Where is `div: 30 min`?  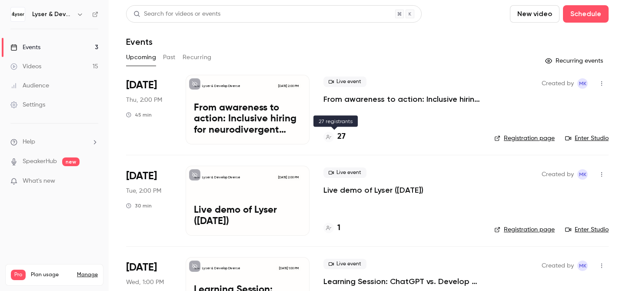 div: 30 min is located at coordinates (139, 206).